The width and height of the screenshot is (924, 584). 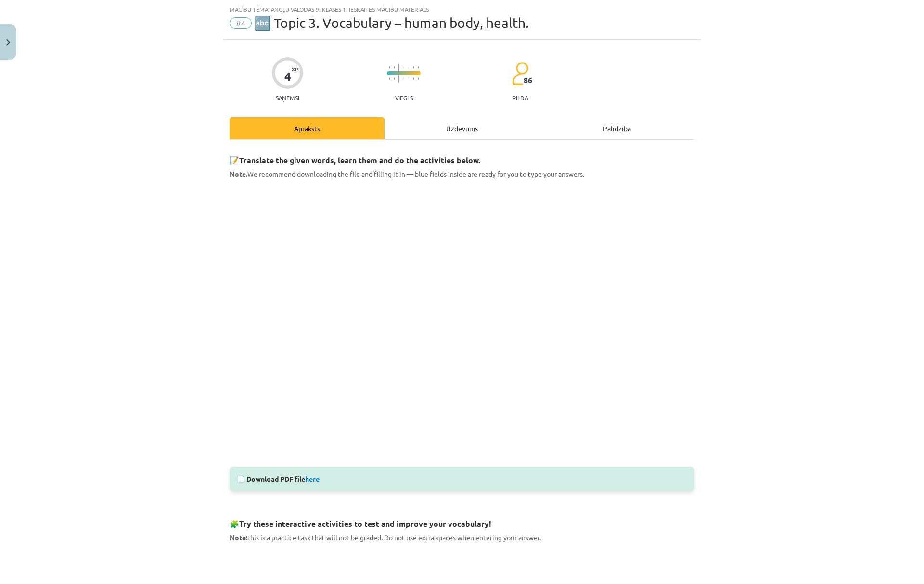 I want to click on div: Apraksts, so click(x=307, y=128).